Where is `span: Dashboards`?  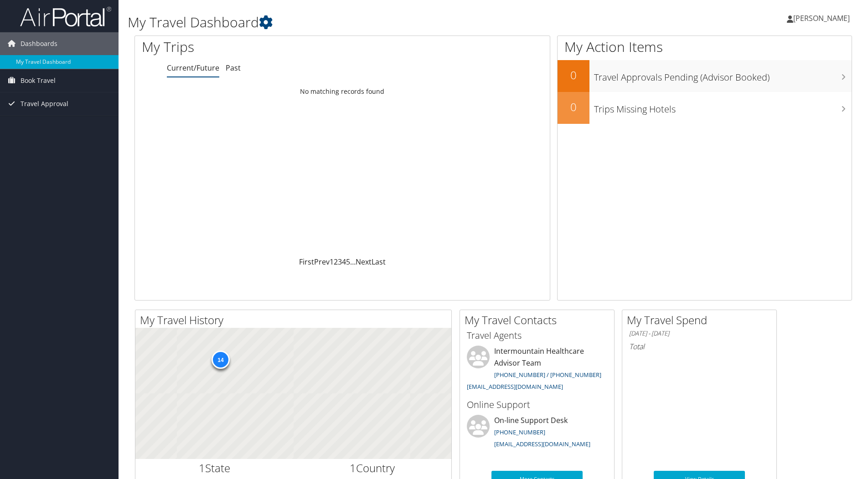
span: Dashboards is located at coordinates (39, 44).